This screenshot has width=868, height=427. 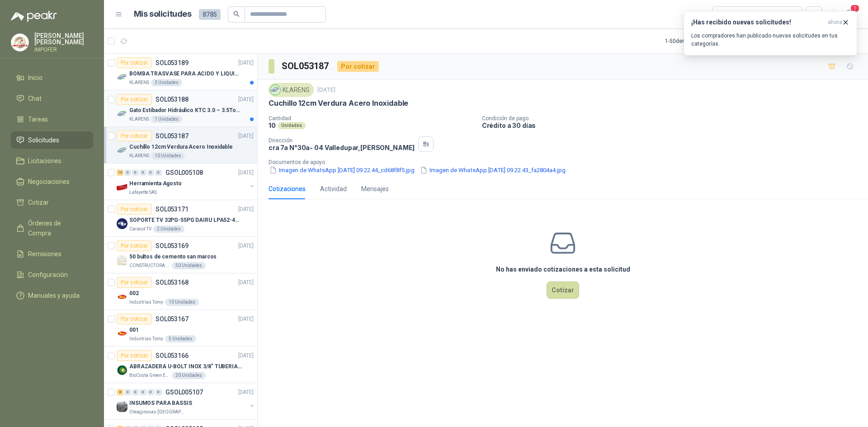 What do you see at coordinates (172, 99) in the screenshot?
I see `p: SOL053188` at bounding box center [172, 99].